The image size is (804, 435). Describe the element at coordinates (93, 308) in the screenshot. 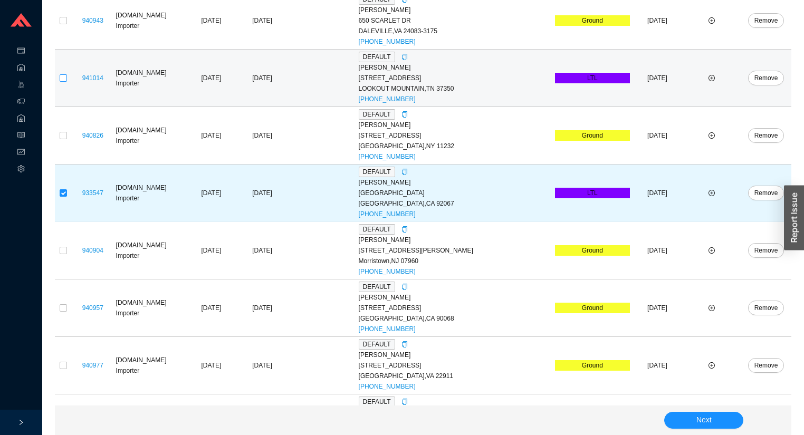

I see `a: 940957` at that location.